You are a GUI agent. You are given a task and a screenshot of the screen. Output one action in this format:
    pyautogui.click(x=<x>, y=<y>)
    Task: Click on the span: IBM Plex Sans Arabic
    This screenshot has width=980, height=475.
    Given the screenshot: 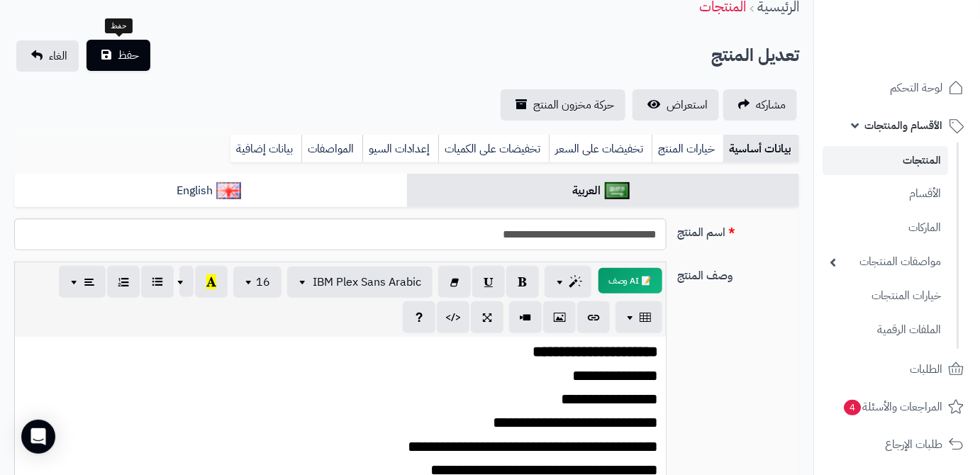 What is the action you would take?
    pyautogui.click(x=366, y=282)
    